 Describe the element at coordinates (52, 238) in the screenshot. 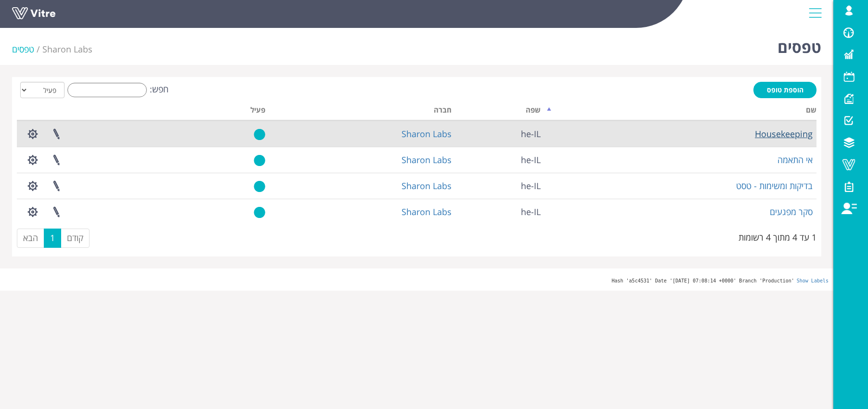

I see `a: 1` at that location.